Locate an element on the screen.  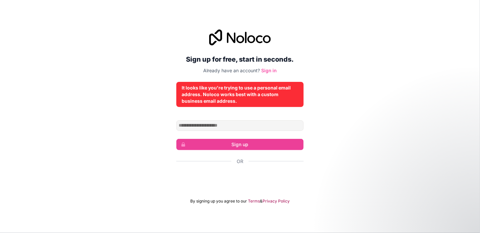
div: It looks like you're trying to use a personal email address. Noloco works best with a custom busi... is located at coordinates (240, 95).